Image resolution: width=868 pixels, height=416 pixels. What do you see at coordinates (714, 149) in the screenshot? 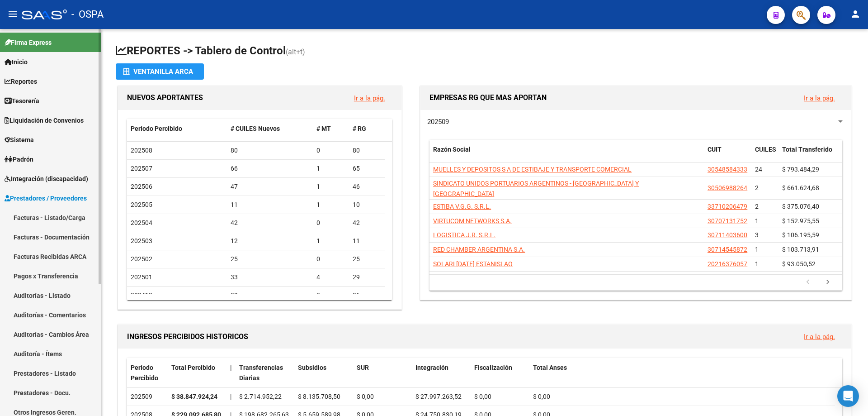
I see `span: CUIT` at bounding box center [714, 149].